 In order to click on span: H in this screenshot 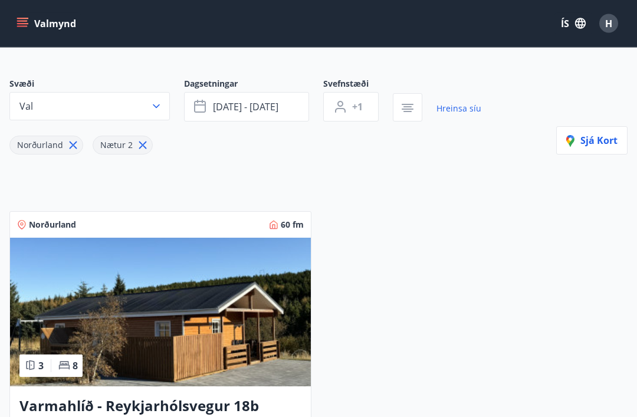, I will do `click(609, 24)`.